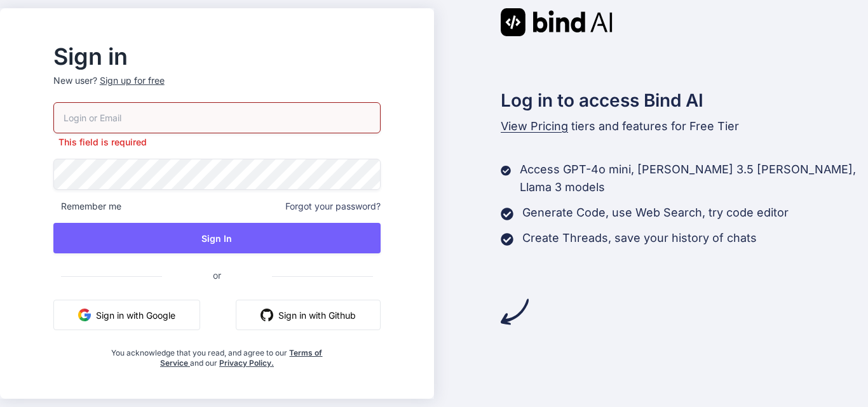 The height and width of the screenshot is (407, 868). Describe the element at coordinates (84, 315) in the screenshot. I see `img: google` at that location.